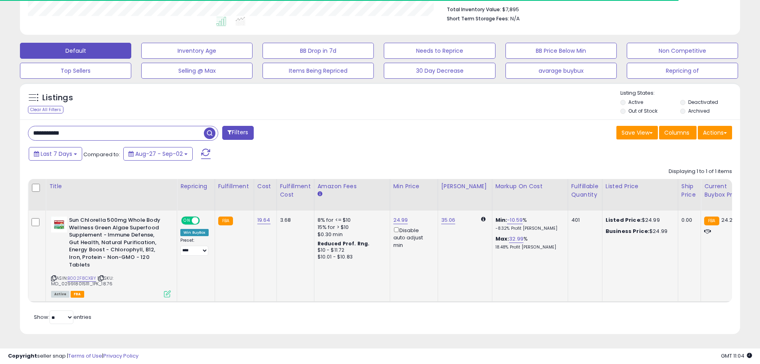 This screenshot has height=364, width=760. Describe the element at coordinates (295, 190) in the screenshot. I see `div: Fulfillment Cost` at that location.